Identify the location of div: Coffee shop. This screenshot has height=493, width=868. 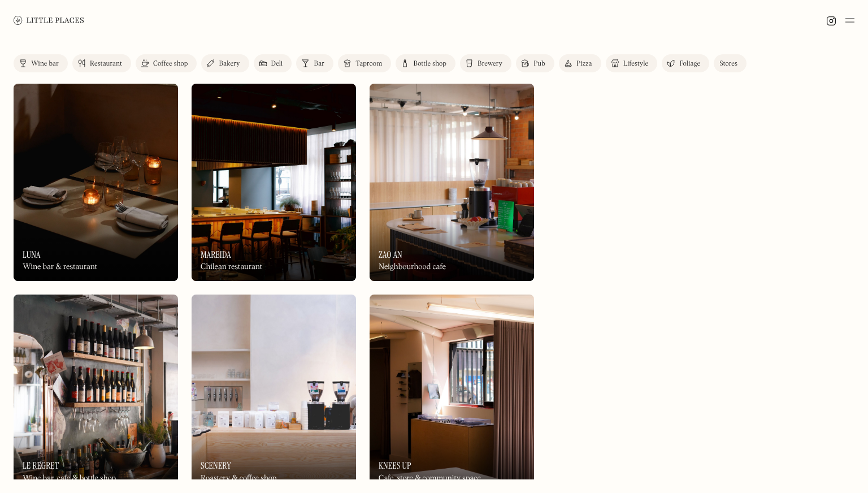
(170, 64).